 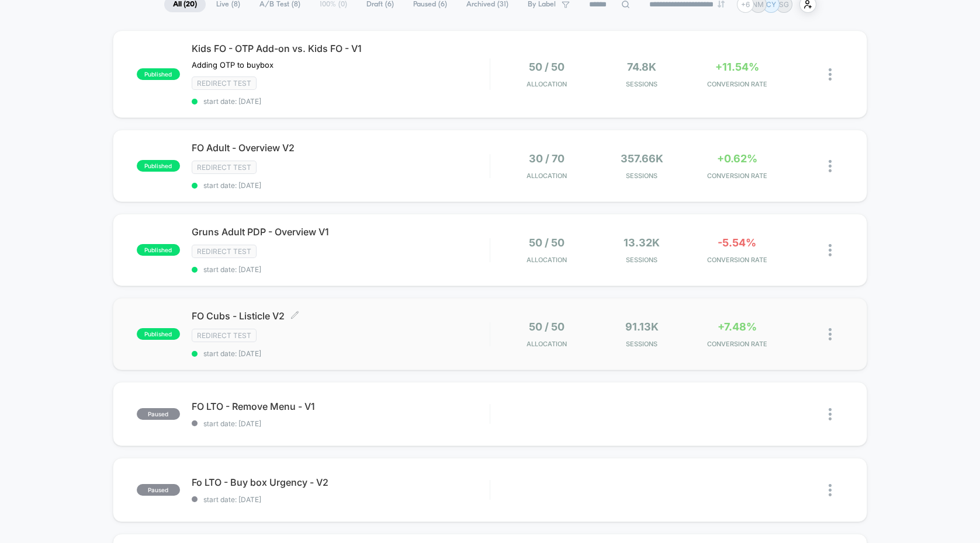 I want to click on span: Fo LTO - Buy box Urgency - V2, so click(x=341, y=482).